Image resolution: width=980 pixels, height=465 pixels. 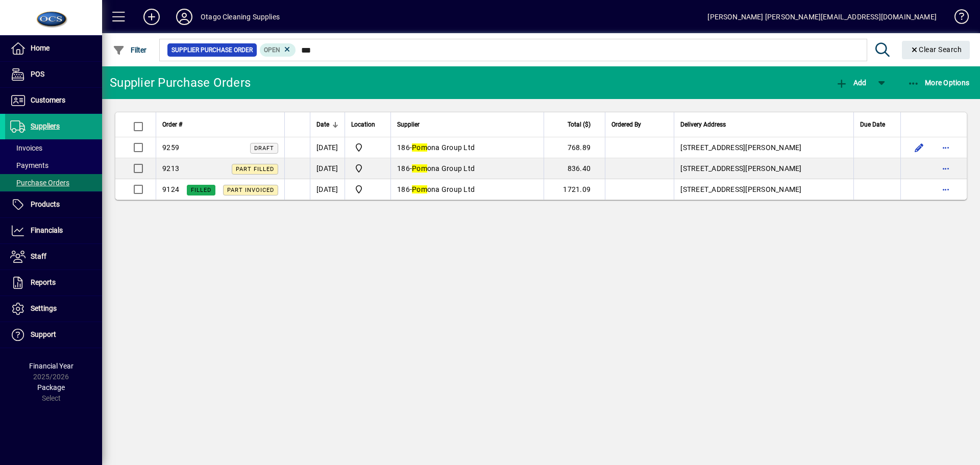 I want to click on a: Invoices, so click(x=53, y=148).